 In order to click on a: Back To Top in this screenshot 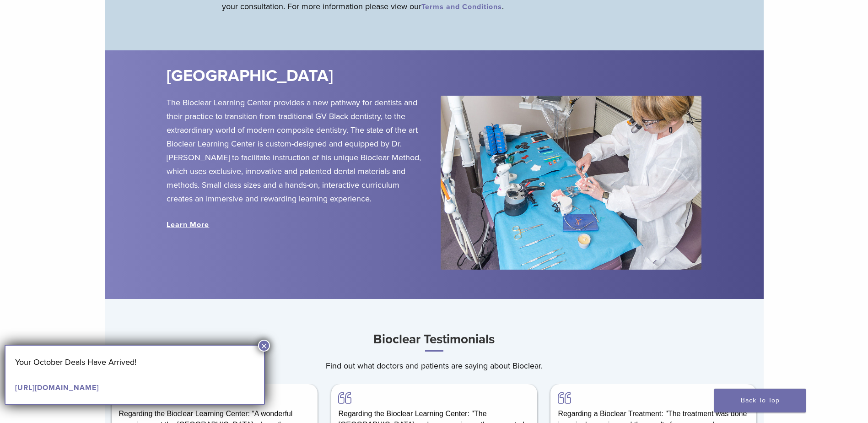, I will do `click(760, 401)`.